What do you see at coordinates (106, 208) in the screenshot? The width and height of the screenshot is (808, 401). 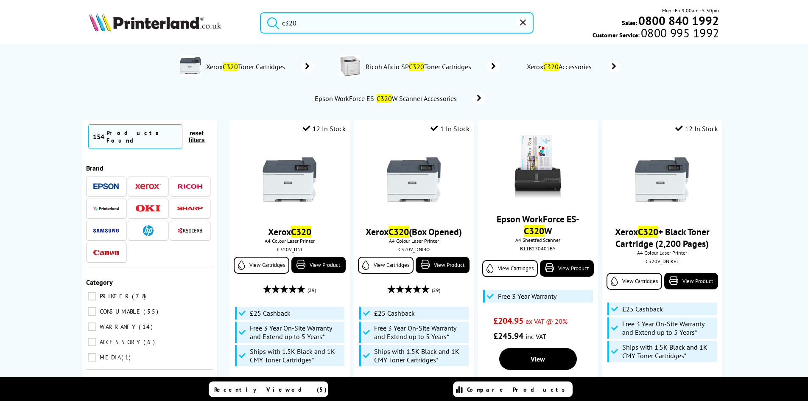 I see `img: Printerland` at bounding box center [106, 208].